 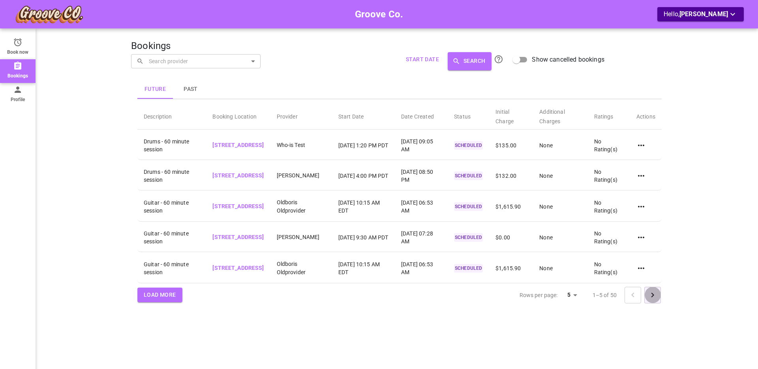 What do you see at coordinates (191, 89) in the screenshot?
I see `button: Past` at bounding box center [191, 89].